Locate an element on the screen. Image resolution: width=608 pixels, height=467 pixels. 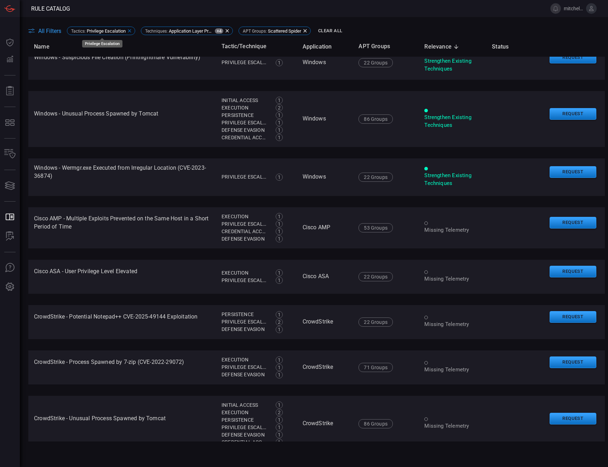
div: APT Groups:Scattered Spider is located at coordinates (275, 31).